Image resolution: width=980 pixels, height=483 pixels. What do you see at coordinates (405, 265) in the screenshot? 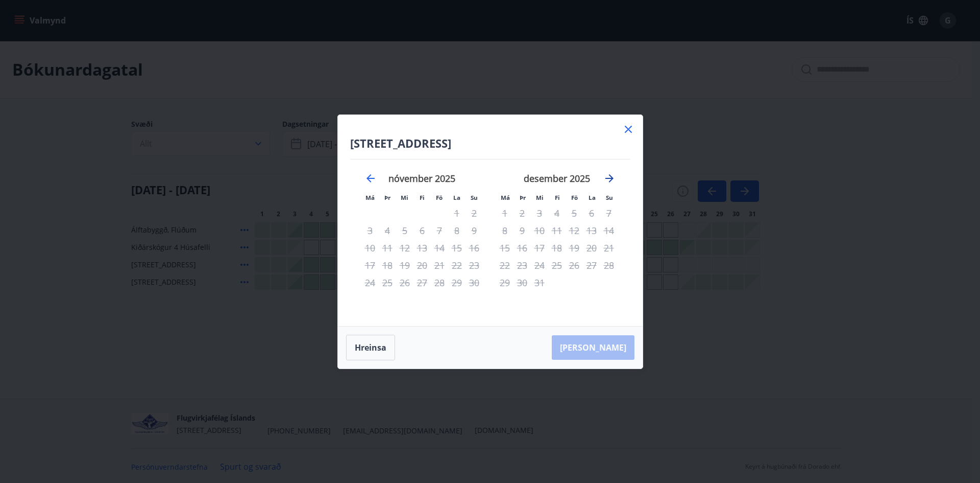
I see `td: Not available. miðvikudagur, 19. nóvember 2025` at bounding box center [405, 265].